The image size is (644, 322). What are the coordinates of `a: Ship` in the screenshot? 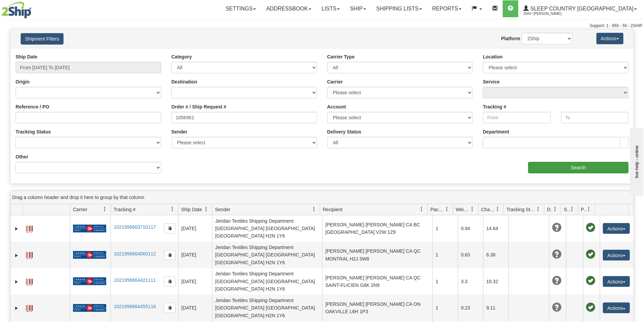 It's located at (358, 9).